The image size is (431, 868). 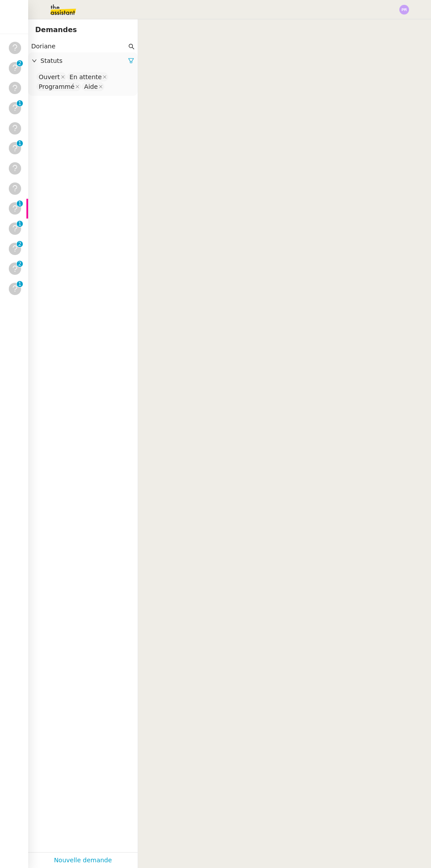 I want to click on input: Rechercher, so click(x=79, y=46).